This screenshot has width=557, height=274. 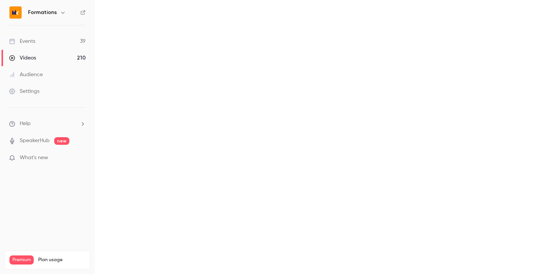 What do you see at coordinates (62, 260) in the screenshot?
I see `span: Plan usage` at bounding box center [62, 260].